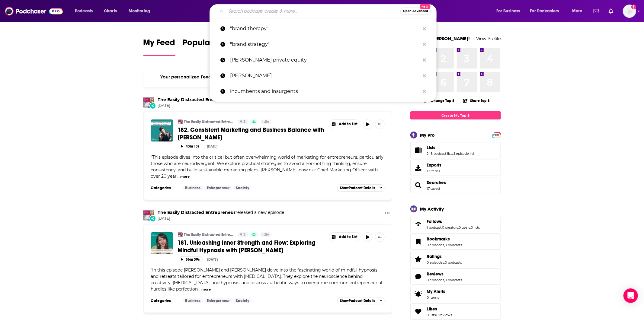 This screenshot has height=321, width=644. What do you see at coordinates (162, 243) in the screenshot?
I see `img: 181. Unleashing Inner Strength and Flow: Exploring Mindful Hypnosis with Dr. Liz Slonena` at bounding box center [162, 243].